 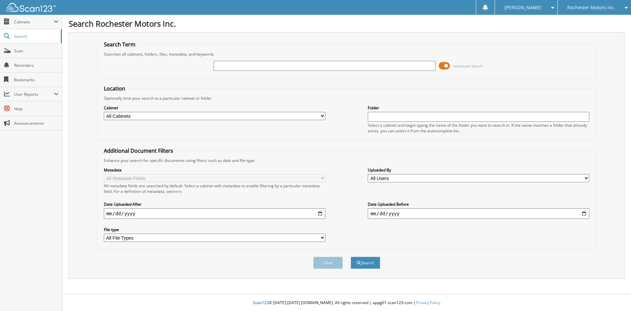 I want to click on span: Advanced Search, so click(x=468, y=66).